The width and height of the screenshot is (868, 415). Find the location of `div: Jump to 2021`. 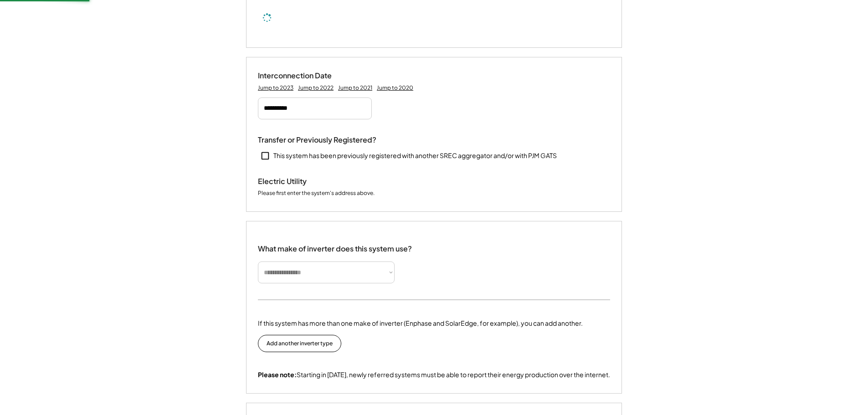

div: Jump to 2021 is located at coordinates (355, 88).